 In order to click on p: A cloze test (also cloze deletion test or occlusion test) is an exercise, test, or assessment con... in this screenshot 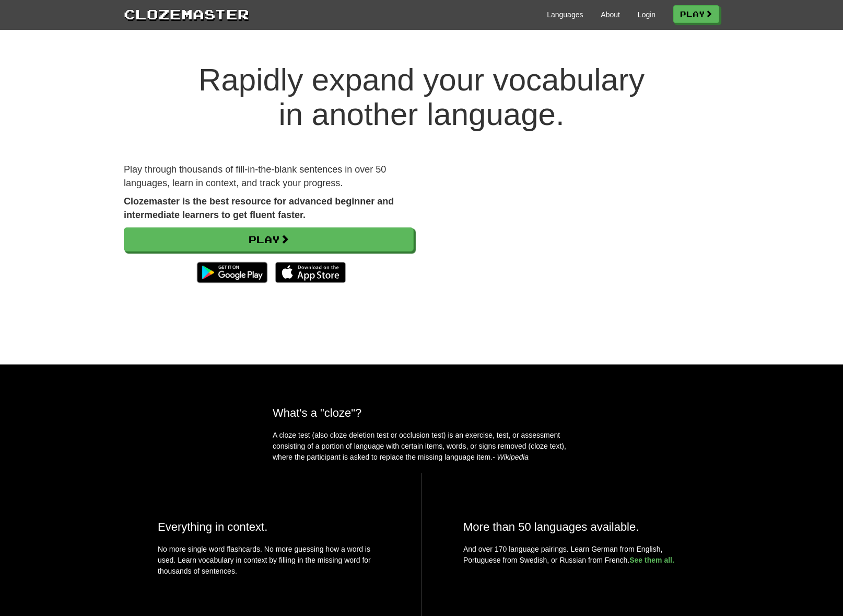, I will do `click(422, 446)`.